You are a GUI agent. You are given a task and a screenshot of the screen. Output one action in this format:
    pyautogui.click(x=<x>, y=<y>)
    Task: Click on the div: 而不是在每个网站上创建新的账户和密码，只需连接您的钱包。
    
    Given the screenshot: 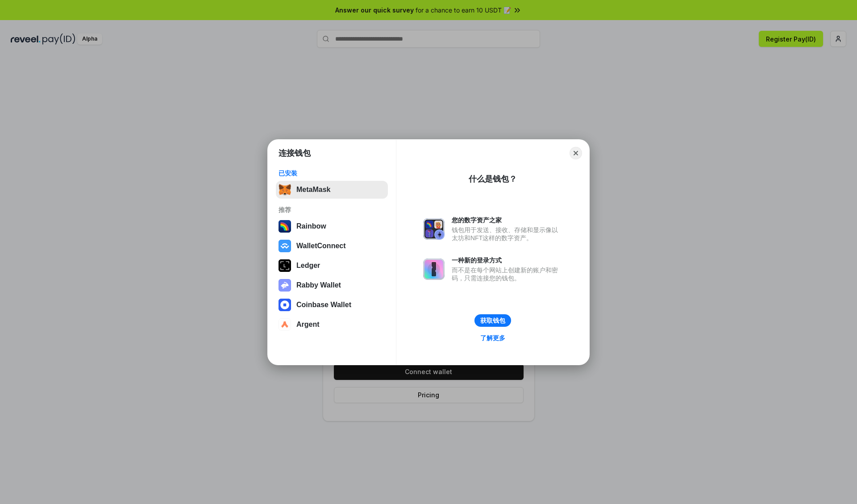 What is the action you would take?
    pyautogui.click(x=507, y=274)
    